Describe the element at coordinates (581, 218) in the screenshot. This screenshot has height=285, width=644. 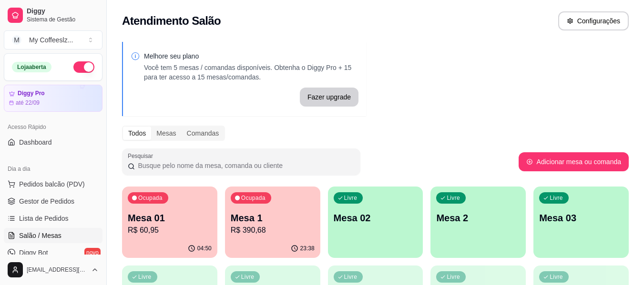
I see `p: Mesa 03` at that location.